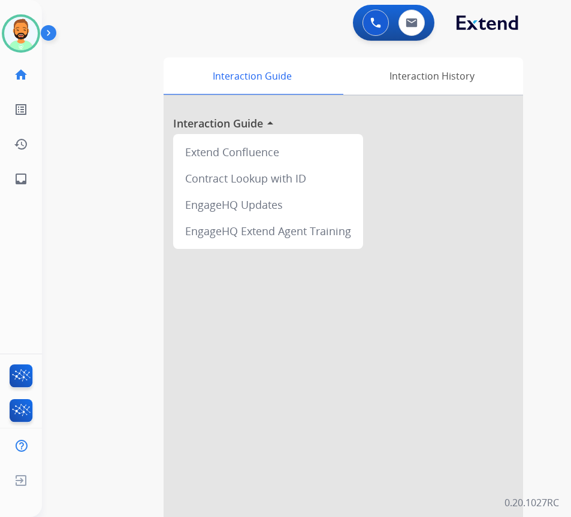 The image size is (571, 517). I want to click on mat-icon: inbox, so click(21, 179).